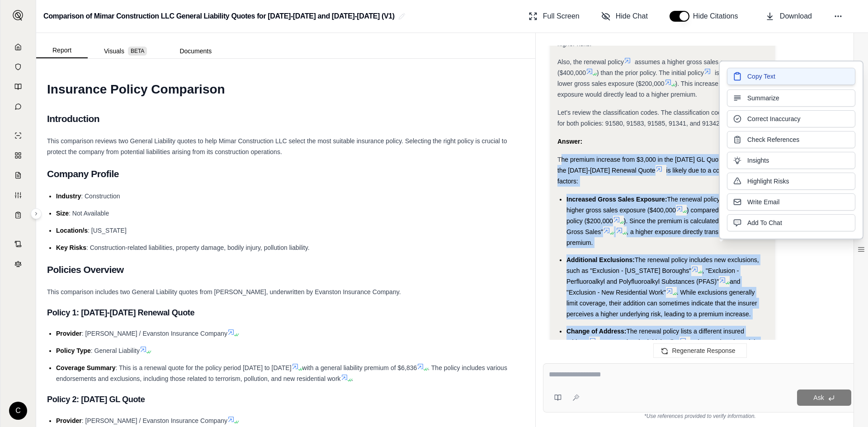 The height and width of the screenshot is (427, 868). I want to click on span: ). This change of address could impact the premium if the new location is in an area with higher ..., so click(659, 33).